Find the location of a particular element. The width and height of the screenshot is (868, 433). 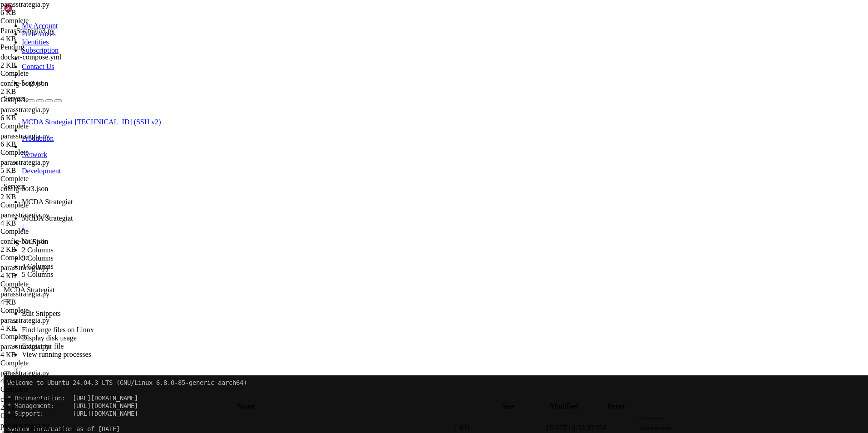

span: certs is located at coordinates (16, 246).